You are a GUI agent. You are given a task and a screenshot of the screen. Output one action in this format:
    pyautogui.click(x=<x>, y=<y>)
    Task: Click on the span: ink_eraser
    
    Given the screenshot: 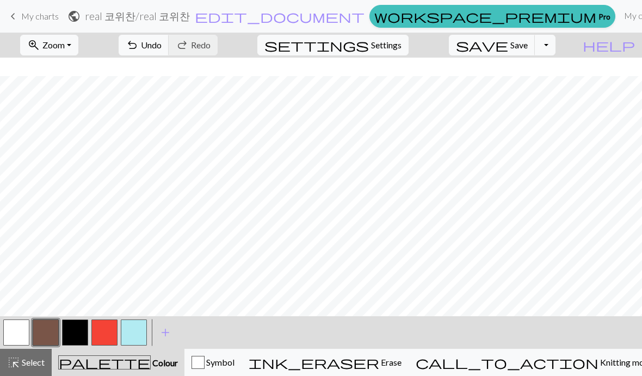 What is the action you would take?
    pyautogui.click(x=314, y=363)
    